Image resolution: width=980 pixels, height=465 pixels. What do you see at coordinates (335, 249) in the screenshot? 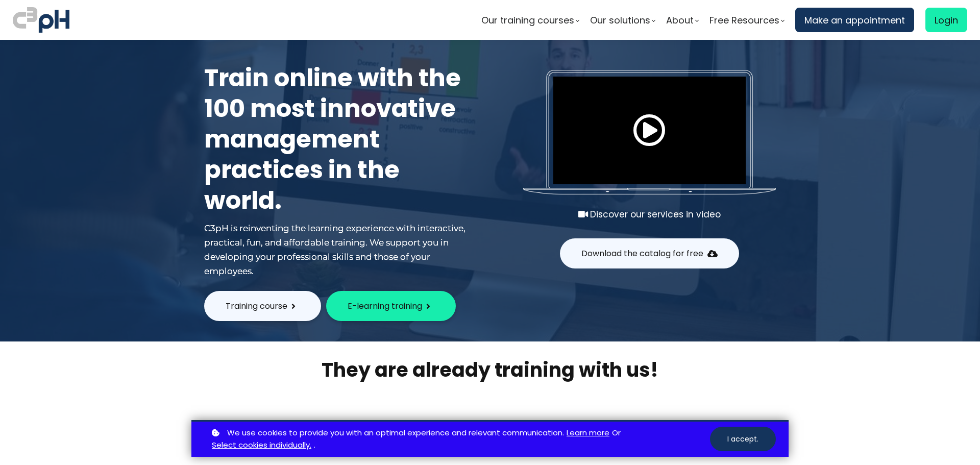
I see `font: C3pH is reinventing the learning experience with interactive, practical, fun, and affordable trai...` at bounding box center [335, 249].